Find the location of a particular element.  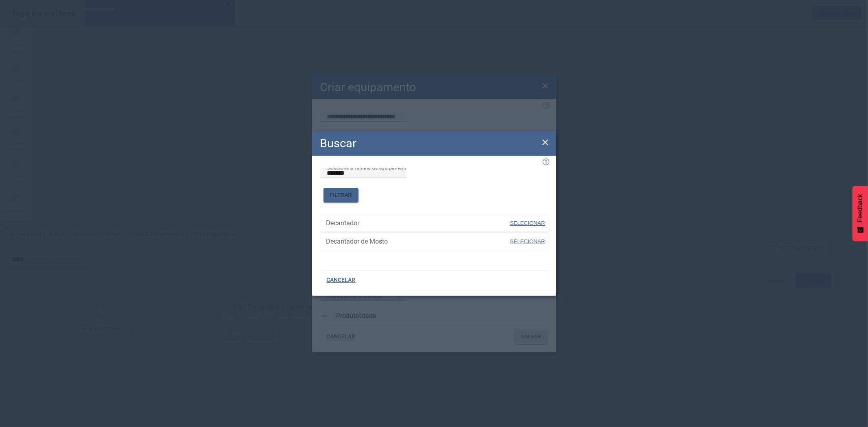

button: CANCELAR is located at coordinates (341, 280).